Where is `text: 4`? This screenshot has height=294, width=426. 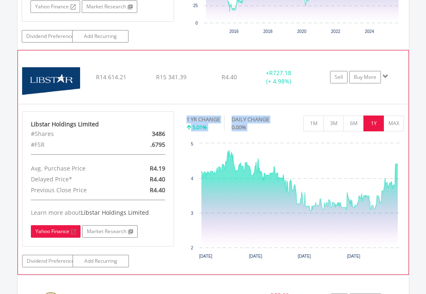
text: 4 is located at coordinates (192, 179).